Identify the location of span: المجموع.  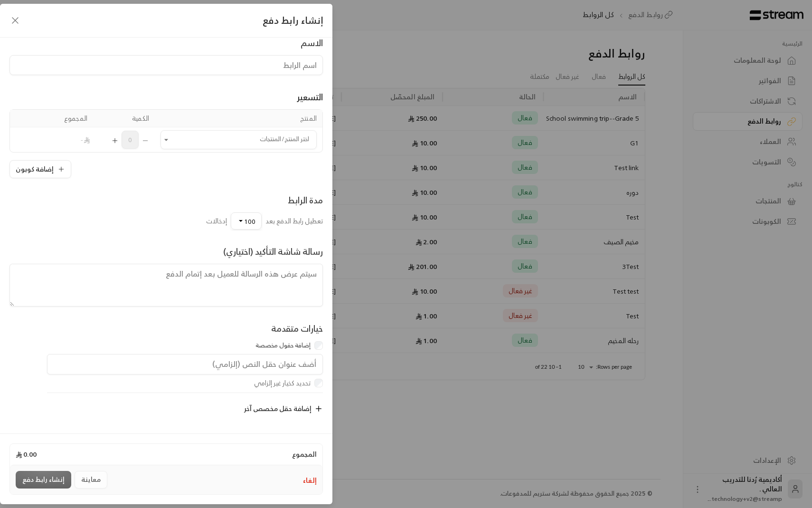
(305, 454).